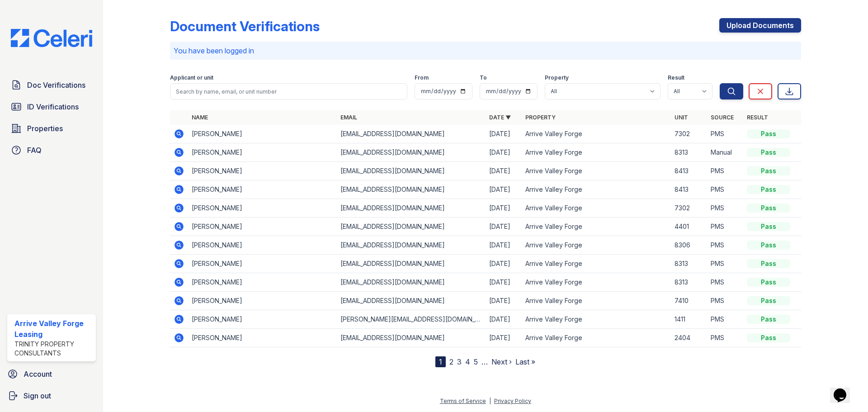 Image resolution: width=868 pixels, height=412 pixels. Describe the element at coordinates (54, 329) in the screenshot. I see `div: Arrive Valley Forge Leasing` at that location.